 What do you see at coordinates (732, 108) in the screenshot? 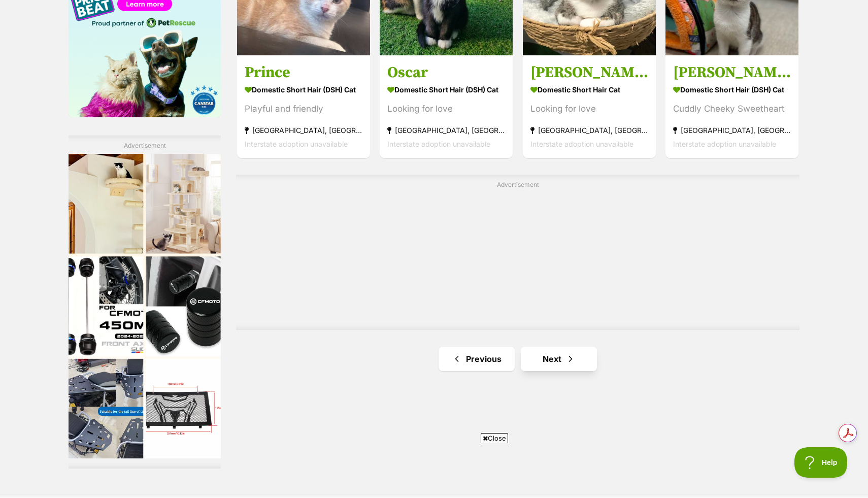
I see `div: Cuddly Cheeky Sweetheart` at bounding box center [732, 108].